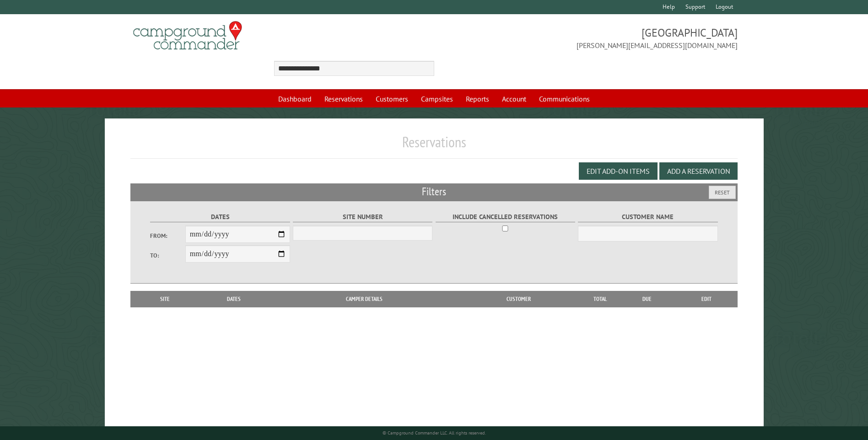 The image size is (868, 440). Describe the element at coordinates (362, 217) in the screenshot. I see `label: Site Number` at that location.